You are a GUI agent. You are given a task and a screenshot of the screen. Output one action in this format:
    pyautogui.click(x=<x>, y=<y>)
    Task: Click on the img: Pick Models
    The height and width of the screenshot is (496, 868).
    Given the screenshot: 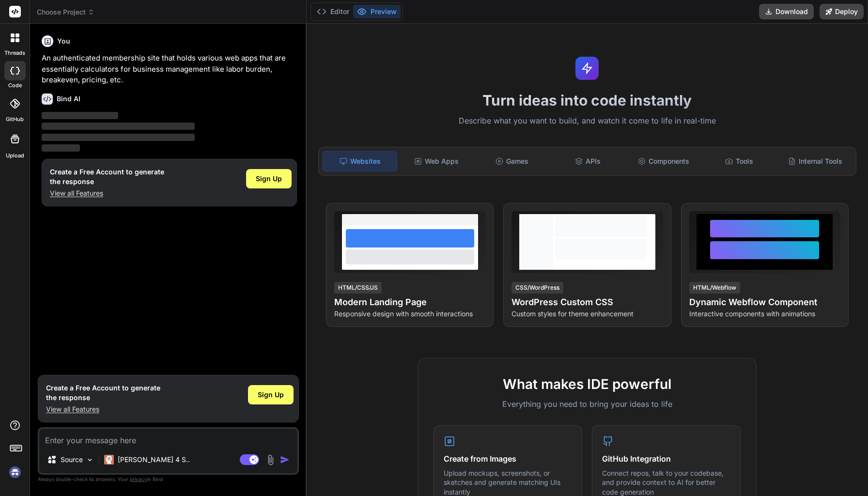 What is the action you would take?
    pyautogui.click(x=90, y=460)
    